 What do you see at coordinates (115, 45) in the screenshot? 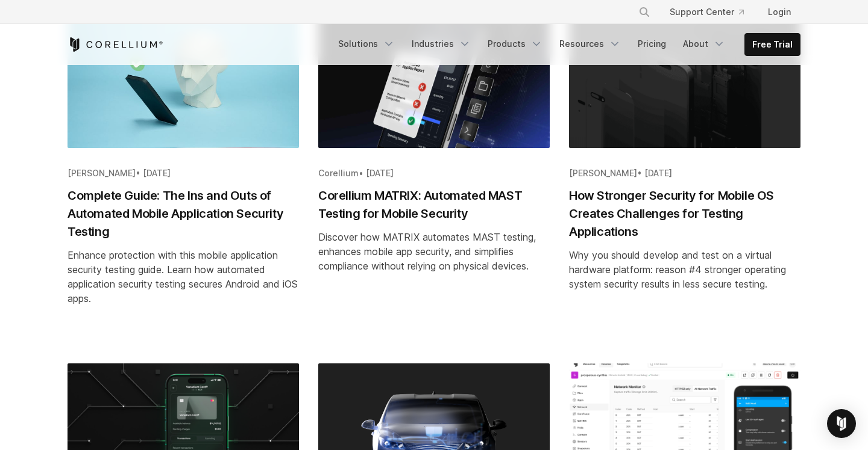
I see `a: Corellium Home` at bounding box center [115, 45].